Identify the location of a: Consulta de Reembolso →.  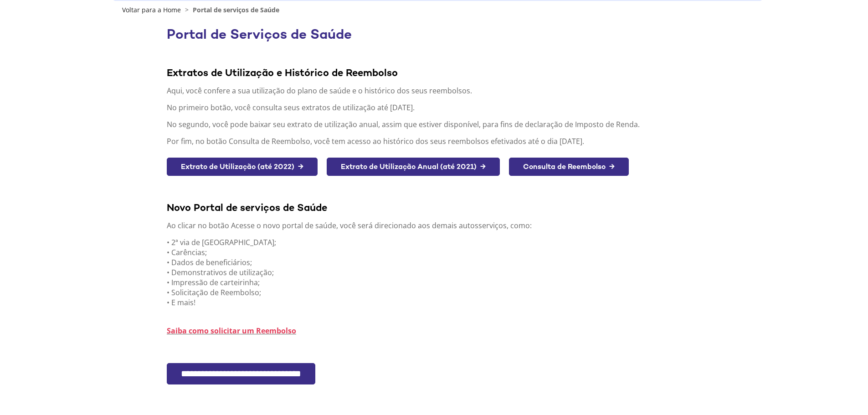
(568, 167).